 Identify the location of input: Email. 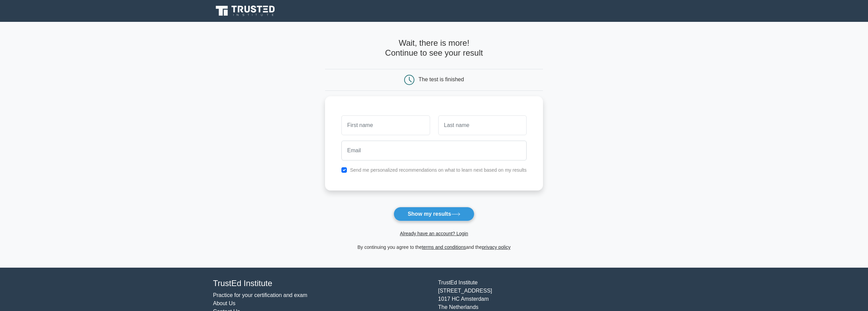
(434, 151).